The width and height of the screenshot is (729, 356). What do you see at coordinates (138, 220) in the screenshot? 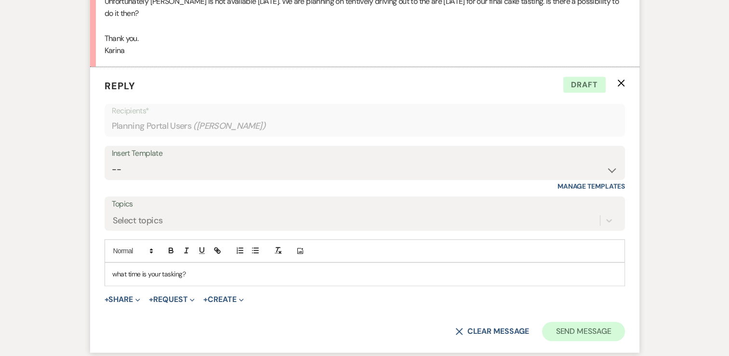
I see `div: Select topics` at bounding box center [138, 220].